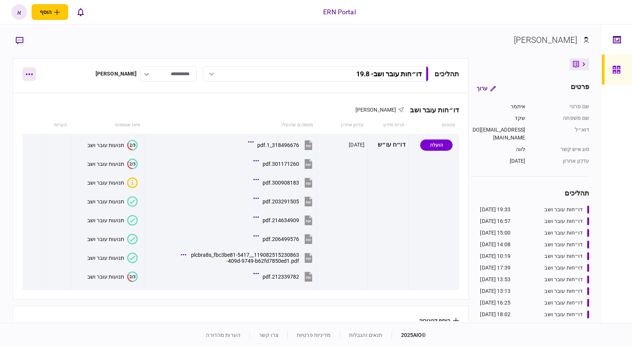 This screenshot has height=347, width=632. Describe the element at coordinates (58, 125) in the screenshot. I see `th: הערות` at that location.